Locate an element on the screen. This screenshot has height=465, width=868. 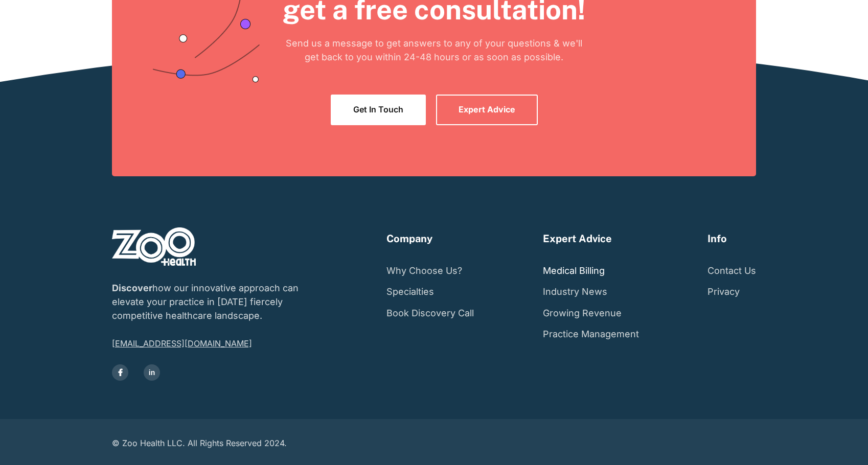
a: Get In Touch is located at coordinates (379, 110).